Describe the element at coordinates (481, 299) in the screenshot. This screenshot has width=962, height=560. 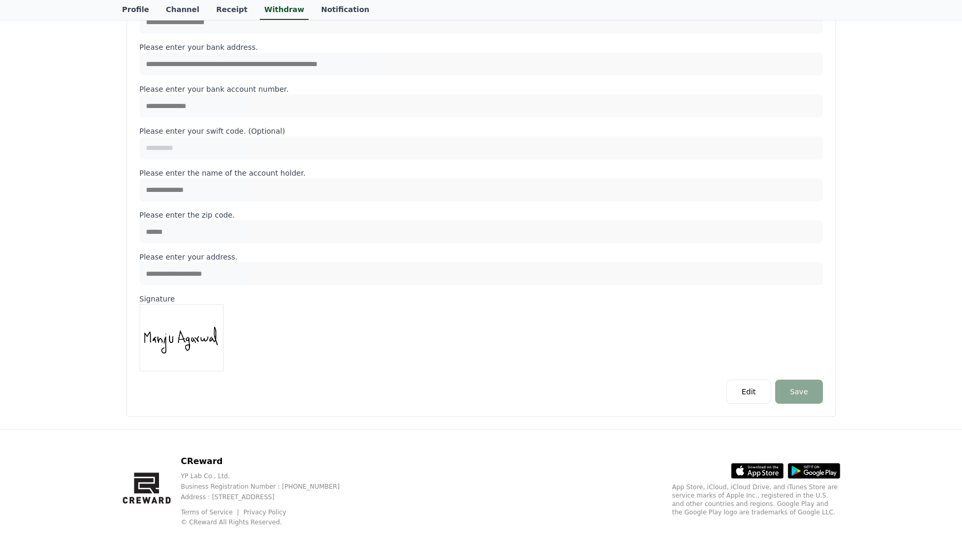
I see `p: Signature` at that location.